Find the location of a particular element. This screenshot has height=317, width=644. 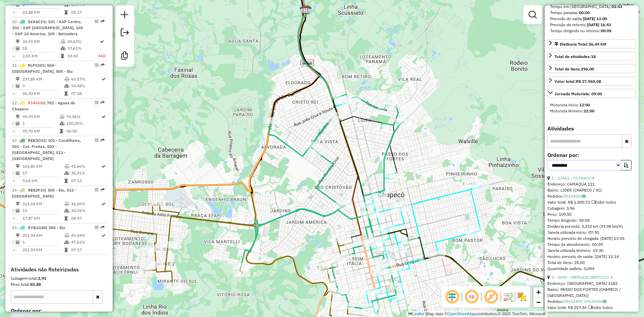

div: Pedidos: is located at coordinates (592, 196).